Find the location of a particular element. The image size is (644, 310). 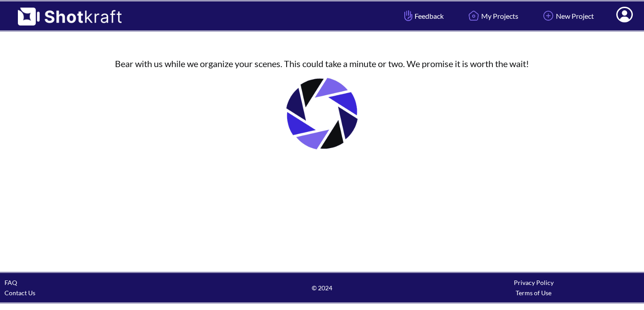

img: Home Icon is located at coordinates (474, 16).